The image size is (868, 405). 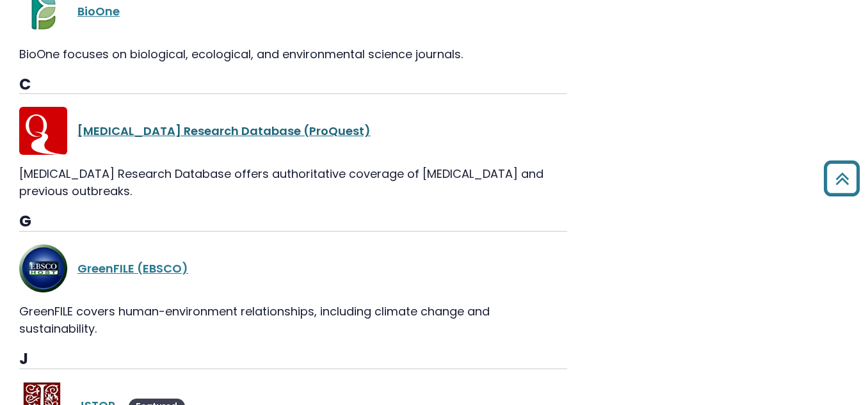 I want to click on a: GreenFILE (EBSCO), so click(x=132, y=268).